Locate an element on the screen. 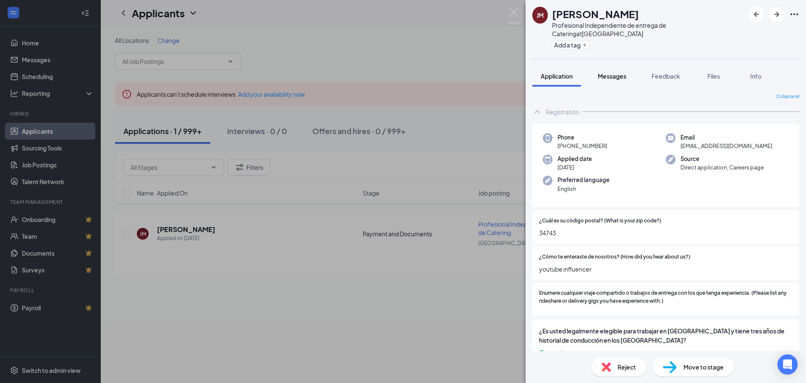 This screenshot has height=383, width=806. button: ArrowLeftNew is located at coordinates (757, 14).